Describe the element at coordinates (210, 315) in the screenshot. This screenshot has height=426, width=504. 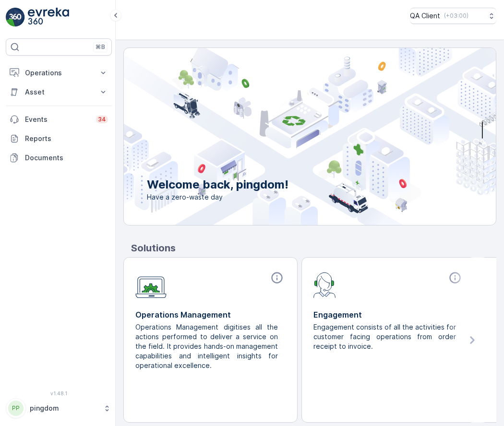
I see `p: Operations Management` at that location.